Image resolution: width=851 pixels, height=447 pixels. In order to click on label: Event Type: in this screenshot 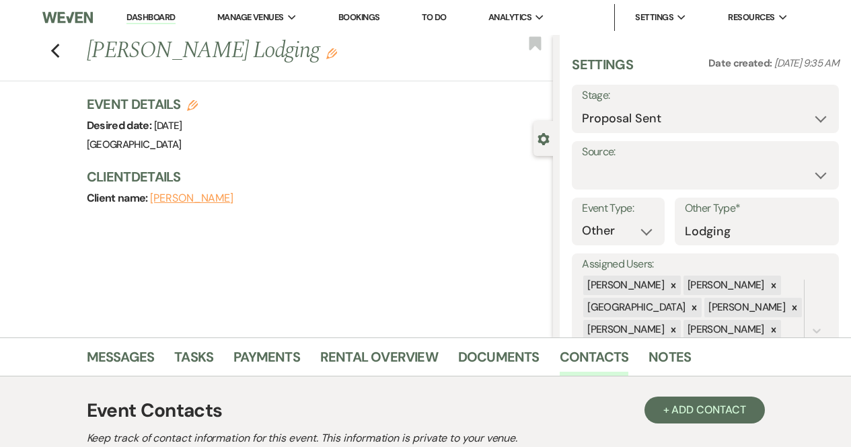, I will do `click(618, 209)`.